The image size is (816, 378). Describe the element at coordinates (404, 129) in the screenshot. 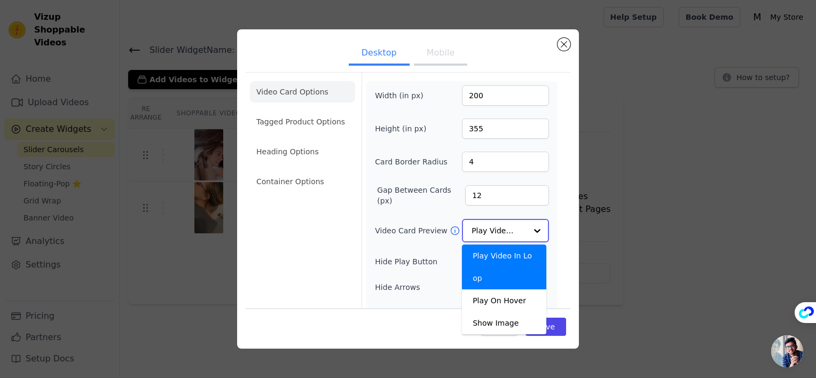

I see `label: Height (in px)` at that location.